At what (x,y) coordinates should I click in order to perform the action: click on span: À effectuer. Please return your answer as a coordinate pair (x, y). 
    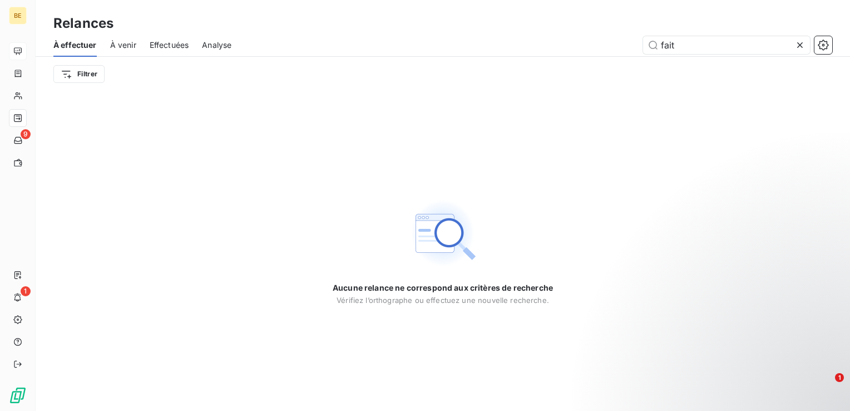
    Looking at the image, I should click on (75, 45).